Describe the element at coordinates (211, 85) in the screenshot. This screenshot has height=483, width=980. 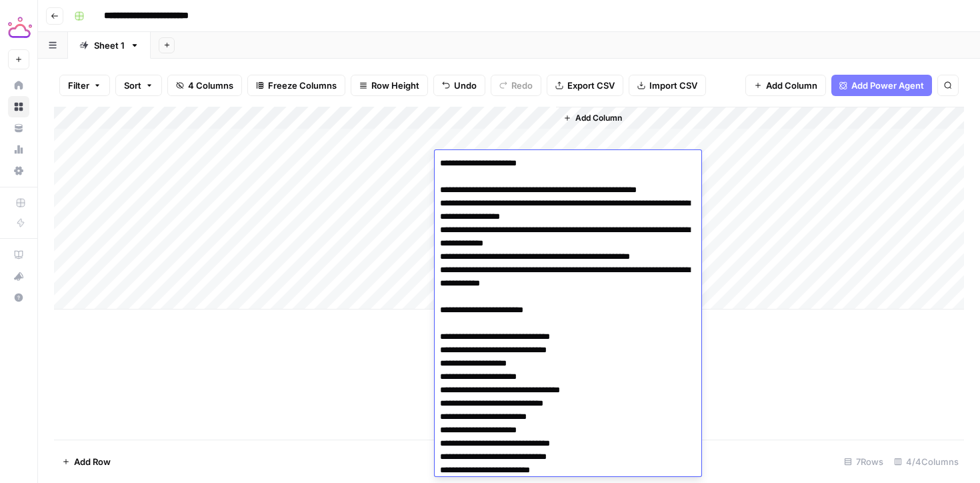
I see `span: 4 Columns` at that location.